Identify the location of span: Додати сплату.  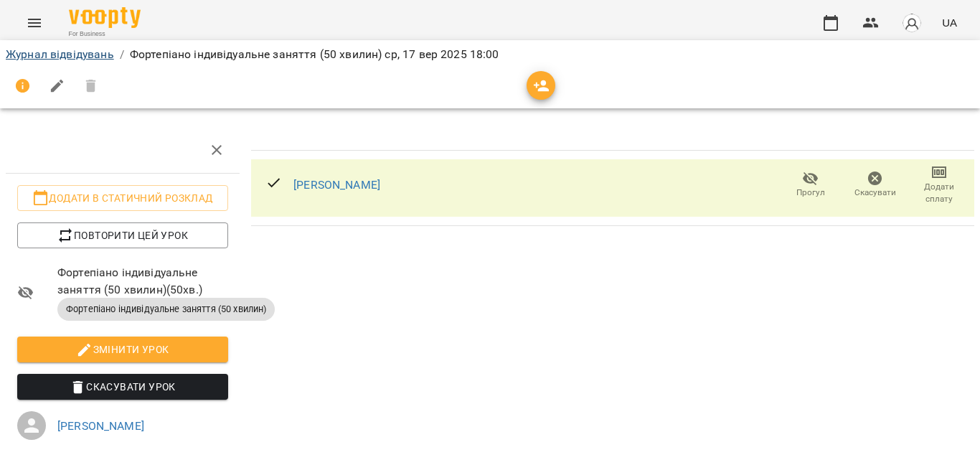
(939, 193).